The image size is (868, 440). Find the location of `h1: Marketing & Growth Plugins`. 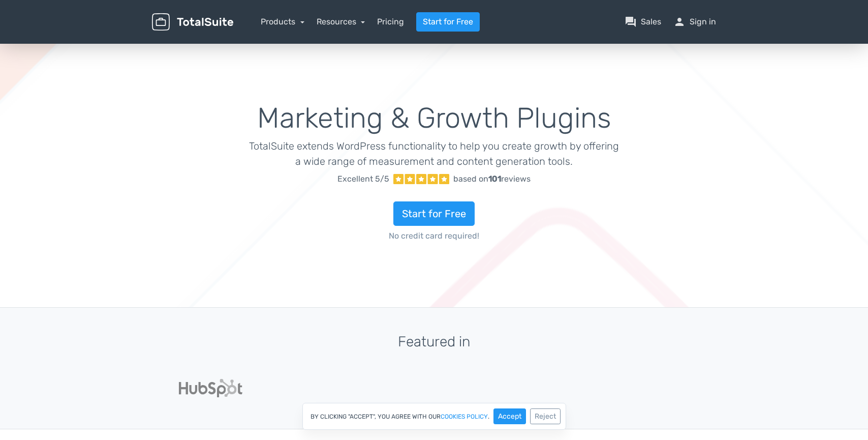

h1: Marketing & Growth Plugins is located at coordinates (434, 119).